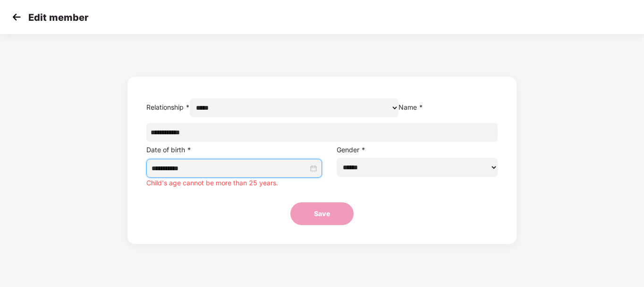  What do you see at coordinates (169, 149) in the screenshot?
I see `label: Date of birth *` at bounding box center [169, 149].